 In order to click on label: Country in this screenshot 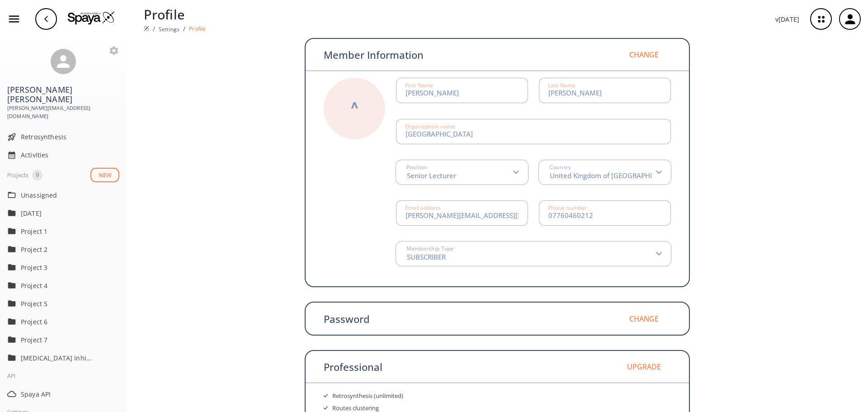, I will do `click(559, 167)`.